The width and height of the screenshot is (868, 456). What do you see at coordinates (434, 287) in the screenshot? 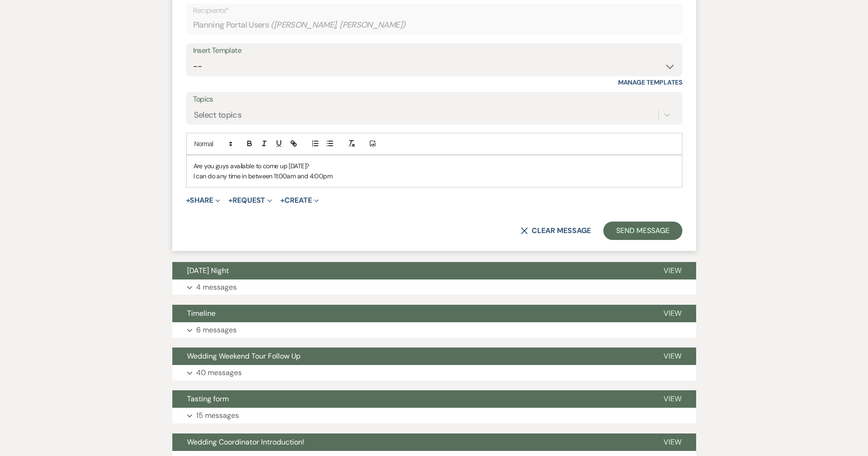
I see `button: 4 messages` at bounding box center [434, 287].